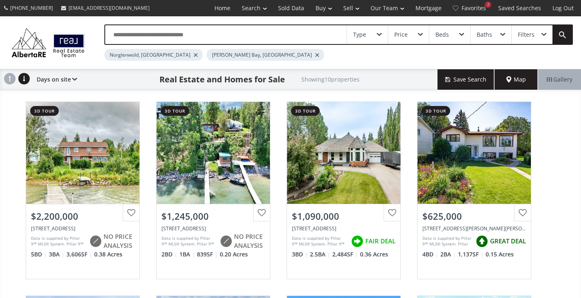  What do you see at coordinates (57, 254) in the screenshot?
I see `span: 3 BA` at bounding box center [57, 254].